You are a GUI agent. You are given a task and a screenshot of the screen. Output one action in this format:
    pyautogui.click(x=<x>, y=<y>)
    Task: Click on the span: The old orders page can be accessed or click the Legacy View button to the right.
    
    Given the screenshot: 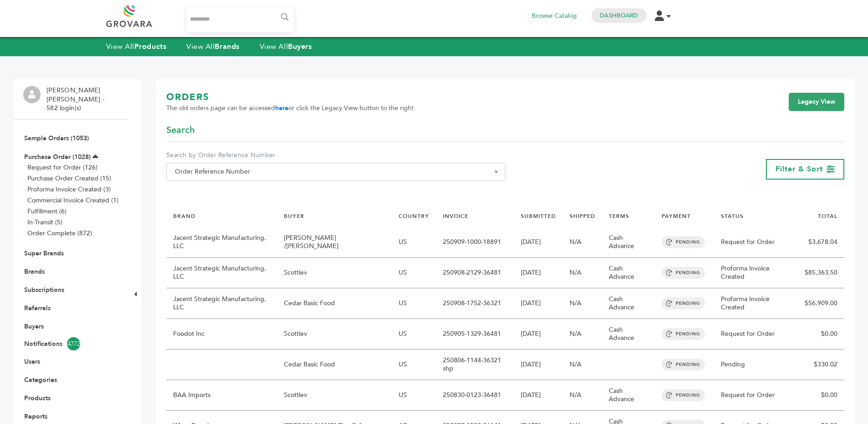 What is the action you would take?
    pyautogui.click(x=291, y=108)
    